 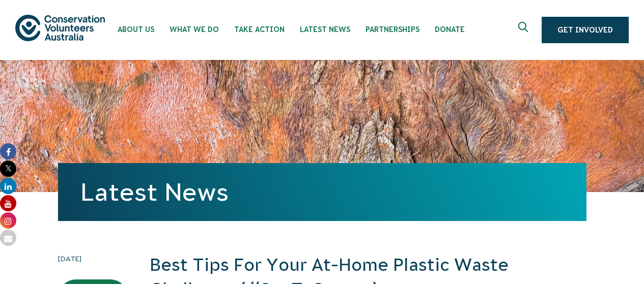 I want to click on img: logo.svg, so click(x=60, y=27).